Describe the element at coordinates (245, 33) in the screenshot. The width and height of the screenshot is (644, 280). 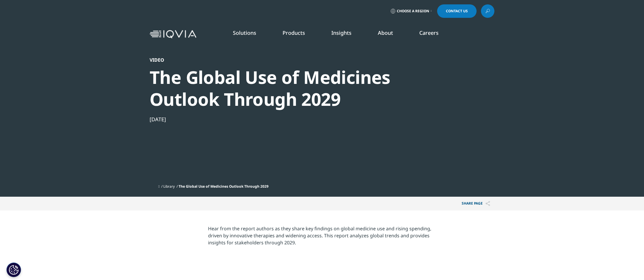
I see `a: Solutions` at that location.